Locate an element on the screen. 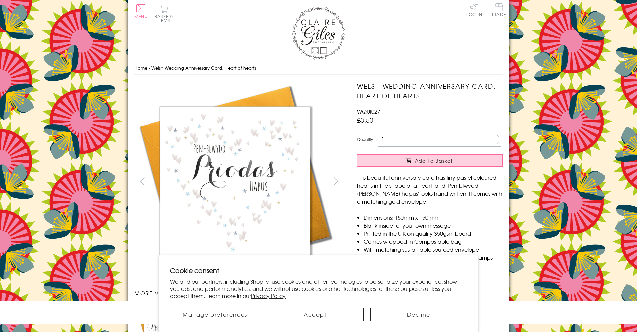  li: Printed in the U.K on quality 350gsm board is located at coordinates (433, 233).